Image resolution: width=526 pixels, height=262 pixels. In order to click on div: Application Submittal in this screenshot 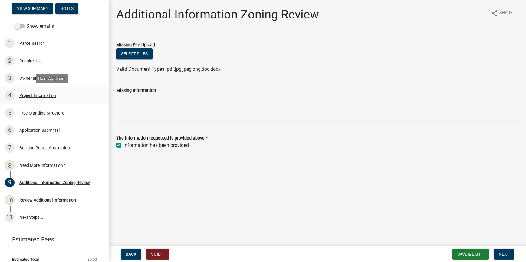, I will do `click(39, 130)`.